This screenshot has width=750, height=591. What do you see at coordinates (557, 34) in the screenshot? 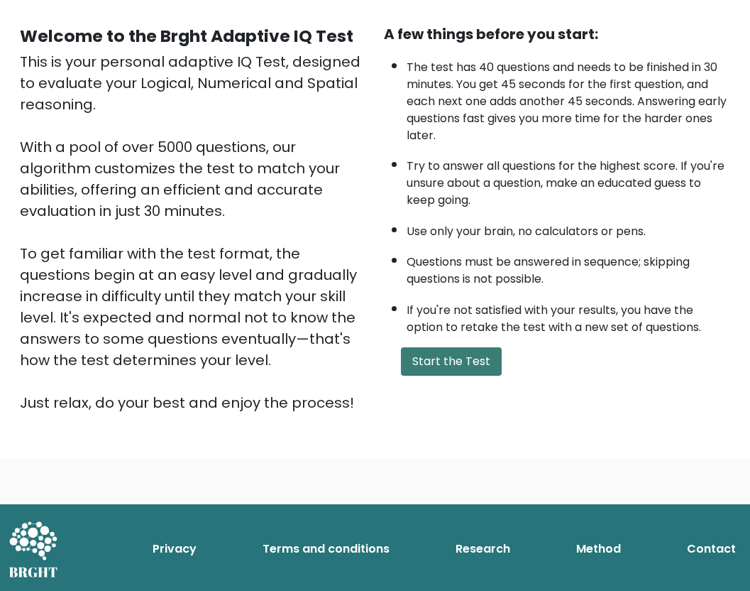
I see `div: A few things before you start:` at bounding box center [557, 34].